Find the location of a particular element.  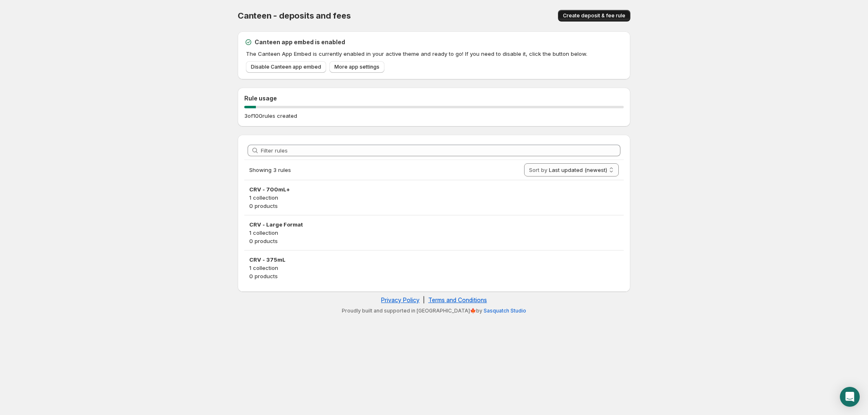

h3: CRV - 700mL+ is located at coordinates (434, 189).